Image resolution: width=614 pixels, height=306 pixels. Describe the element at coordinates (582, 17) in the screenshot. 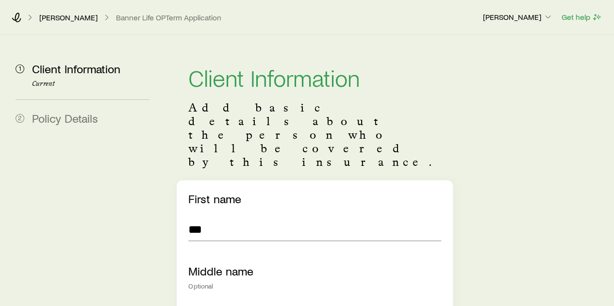

I see `button: Get help` at that location.